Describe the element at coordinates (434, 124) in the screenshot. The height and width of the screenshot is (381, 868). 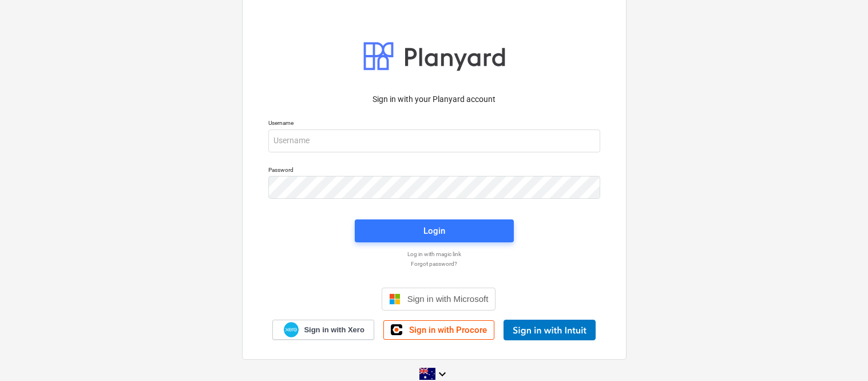
I see `p: Username` at that location.